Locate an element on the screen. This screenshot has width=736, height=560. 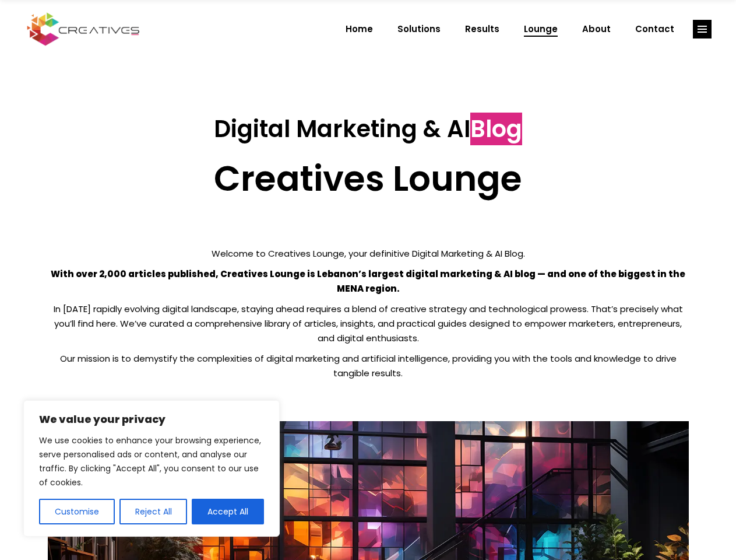
strong: With over 2,000 articles published, Creatives Lounge is Lebanon’s largest digital marketing & AI ... is located at coordinates (368, 281).